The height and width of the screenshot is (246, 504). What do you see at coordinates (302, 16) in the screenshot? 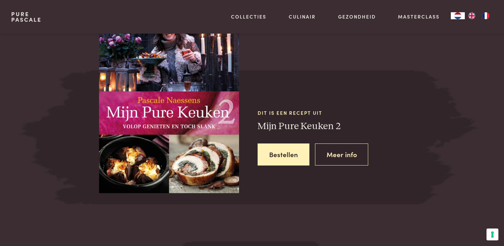
I see `a: Culinair` at bounding box center [302, 16].